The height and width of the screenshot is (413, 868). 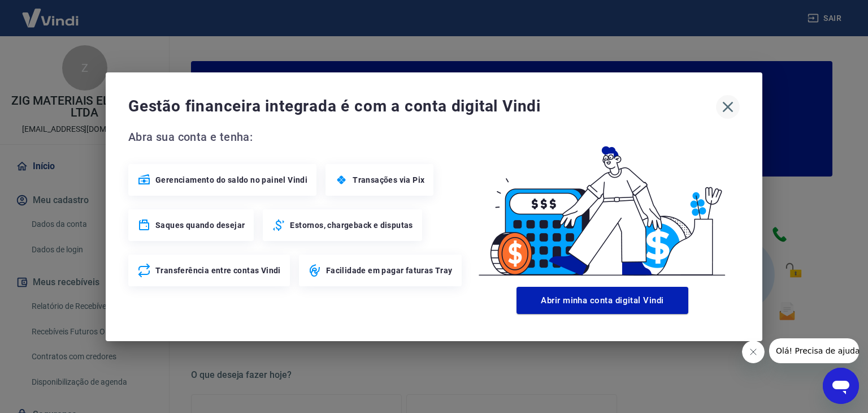 I want to click on span: Saques quando desejar, so click(x=200, y=225).